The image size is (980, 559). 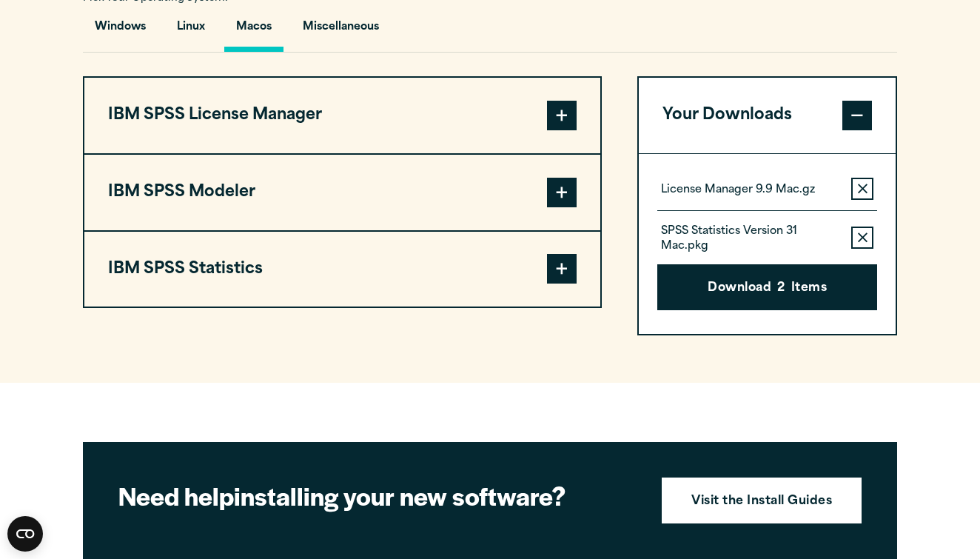 I want to click on button: Download2Items, so click(x=767, y=287).